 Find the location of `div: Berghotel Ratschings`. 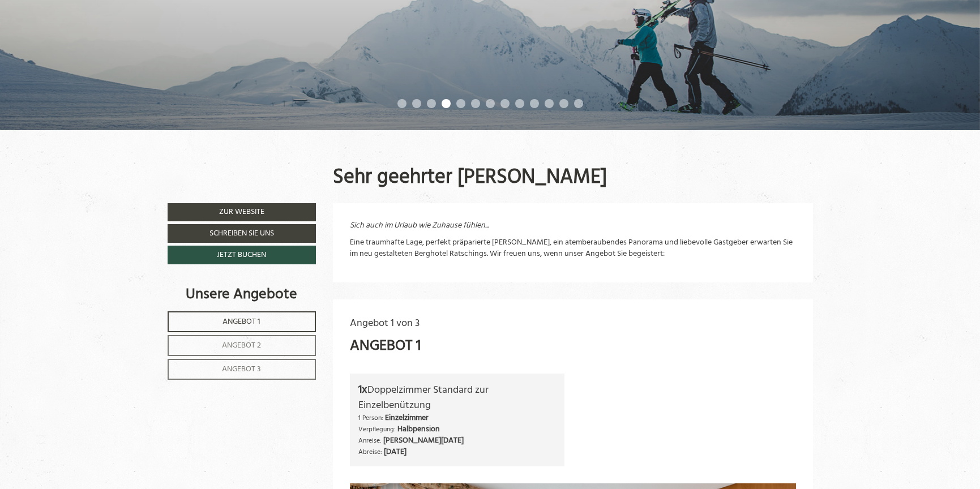

div: Berghotel Ratschings is located at coordinates (86, 36).